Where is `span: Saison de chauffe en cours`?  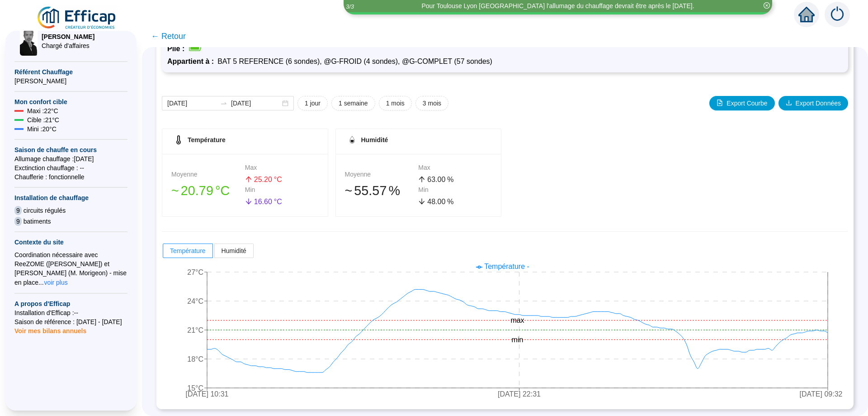 span: Saison de chauffe en cours is located at coordinates (71, 150).